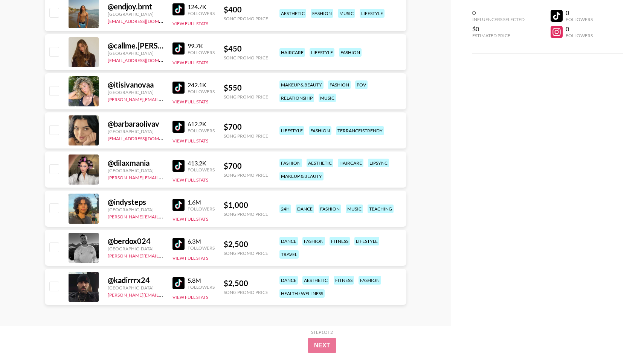  What do you see at coordinates (246, 10) in the screenshot?
I see `div: $ 400` at bounding box center [246, 10].